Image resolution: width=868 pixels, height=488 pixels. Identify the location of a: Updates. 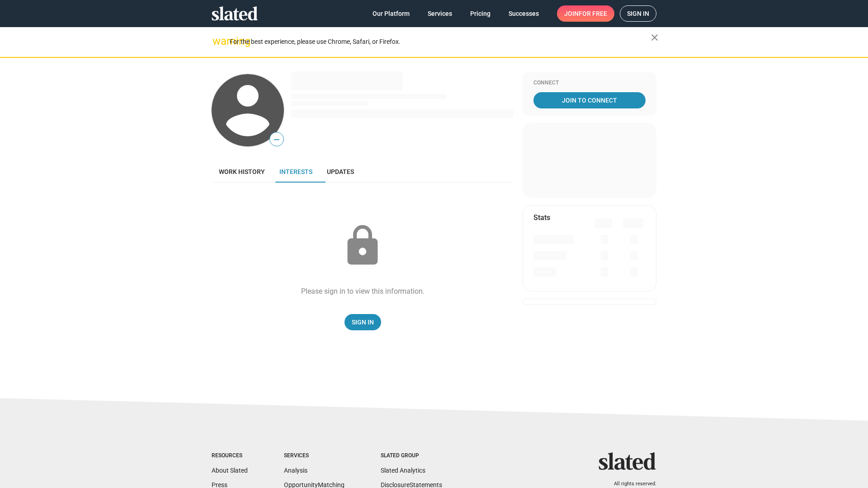
(340, 171).